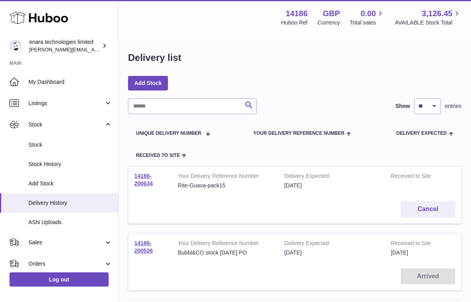 This screenshot has height=302, width=471. I want to click on span: Received to Site, so click(158, 155).